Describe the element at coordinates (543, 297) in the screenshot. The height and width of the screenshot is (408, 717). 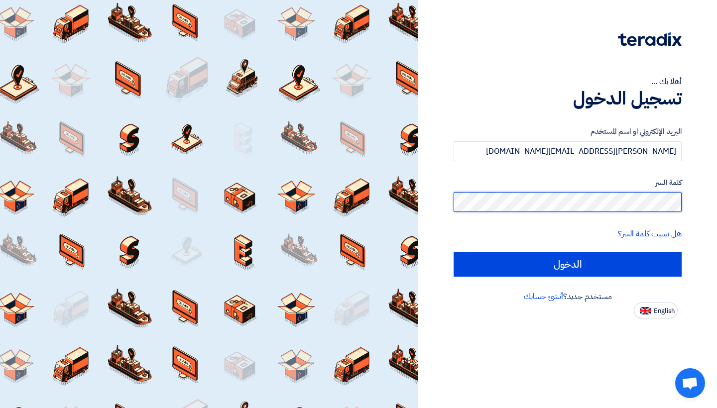
I see `a: أنشئ حسابك` at that location.